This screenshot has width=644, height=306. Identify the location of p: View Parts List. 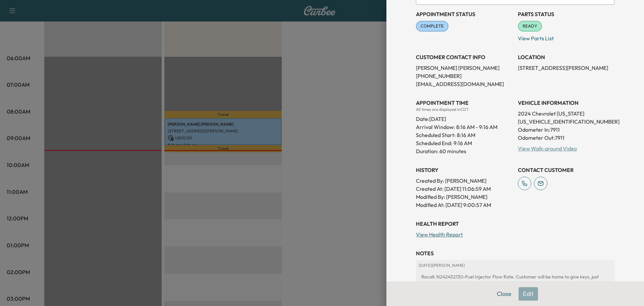
(566, 37).